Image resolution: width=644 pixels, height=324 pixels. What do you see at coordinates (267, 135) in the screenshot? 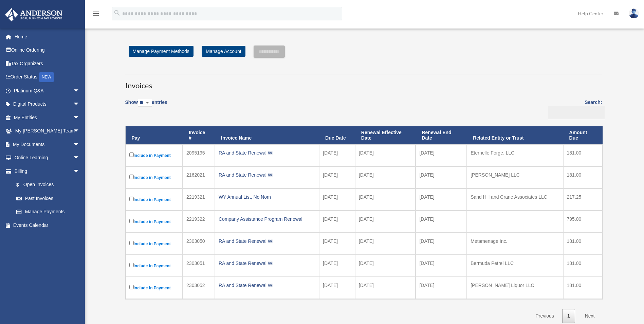
I see `th: Invoice Name: activate to sort column ascending` at bounding box center [267, 135].